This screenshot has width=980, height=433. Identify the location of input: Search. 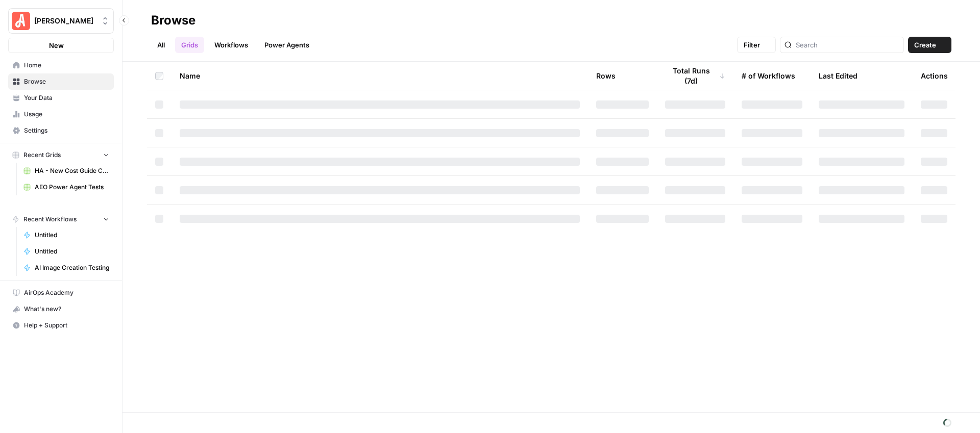
(847, 45).